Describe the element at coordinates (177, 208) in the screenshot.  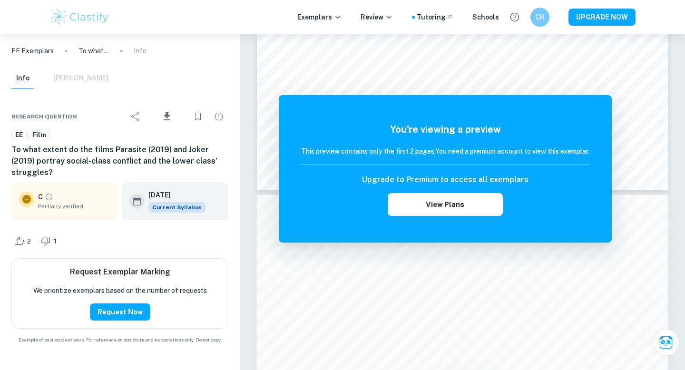
I see `div: This exemplar is based on the current syllabus. Feel free to refer to it for inspiration/ideas wh...` at that location.